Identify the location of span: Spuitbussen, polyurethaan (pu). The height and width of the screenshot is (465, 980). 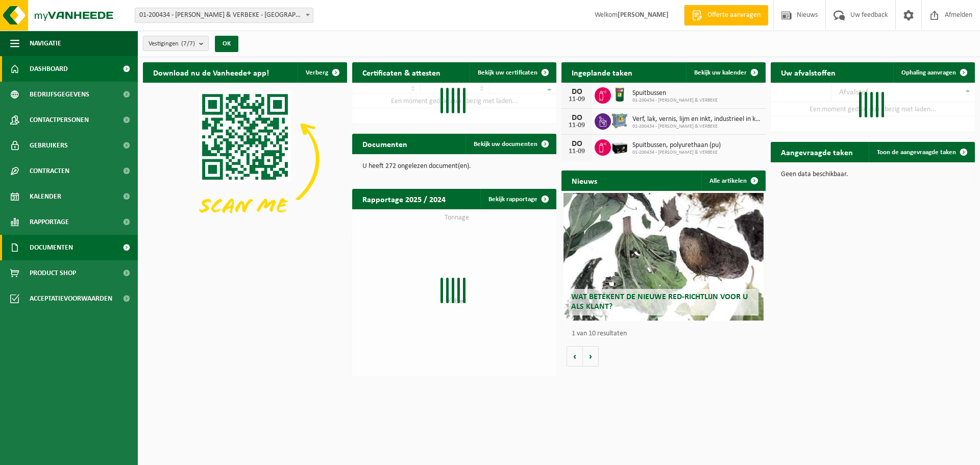
(677, 146).